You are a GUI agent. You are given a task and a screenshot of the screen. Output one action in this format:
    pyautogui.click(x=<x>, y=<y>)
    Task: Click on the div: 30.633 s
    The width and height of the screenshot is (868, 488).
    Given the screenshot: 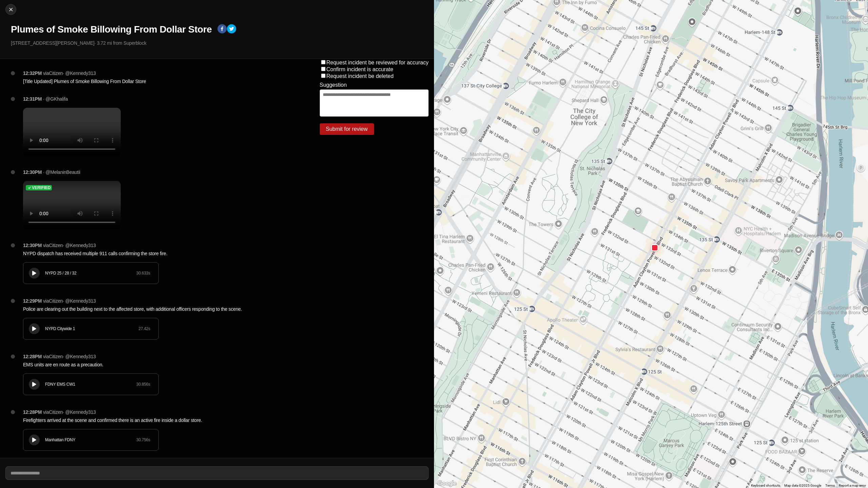 What is the action you would take?
    pyautogui.click(x=143, y=273)
    